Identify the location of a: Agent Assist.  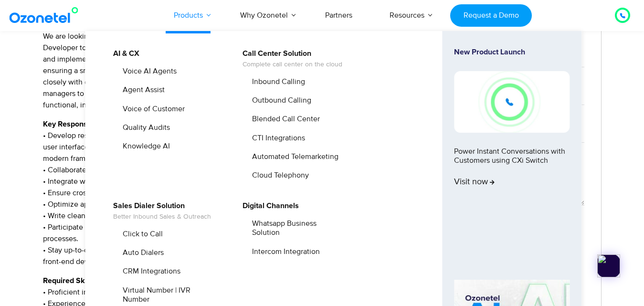
(141, 90).